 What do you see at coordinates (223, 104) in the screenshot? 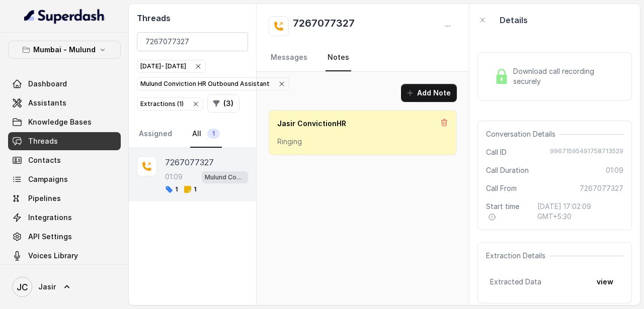
I see `button: (3)` at bounding box center [223, 104].